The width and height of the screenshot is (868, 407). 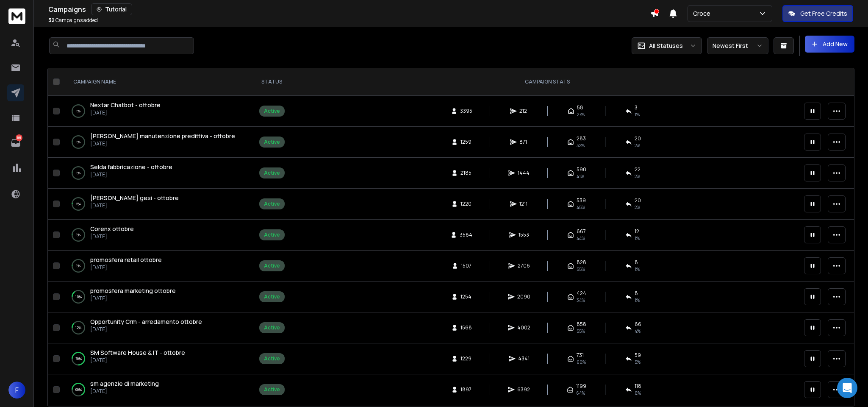 What do you see at coordinates (704, 14) in the screenshot?
I see `p: Croce` at bounding box center [704, 14].